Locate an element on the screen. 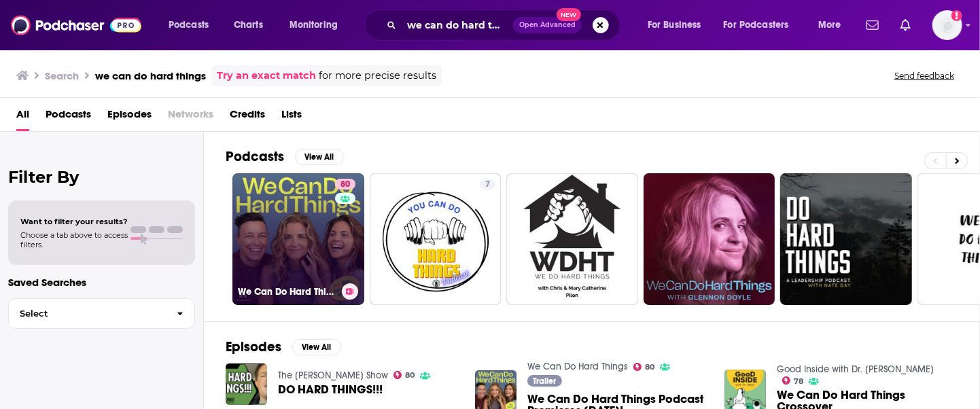  a: Episodes is located at coordinates (129, 117).